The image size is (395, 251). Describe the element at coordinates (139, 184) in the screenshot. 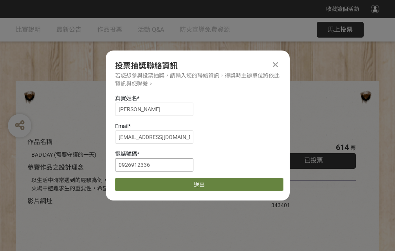

I see `div: 以生活中時常遇到的經驗為例，透過對比的方式宣傳住宅用火災警報器、家庭逃生計畫及火場中避難求生的重要性，希望透過趣味的短影音讓更多人認識到更多的防火觀念。` at that location.